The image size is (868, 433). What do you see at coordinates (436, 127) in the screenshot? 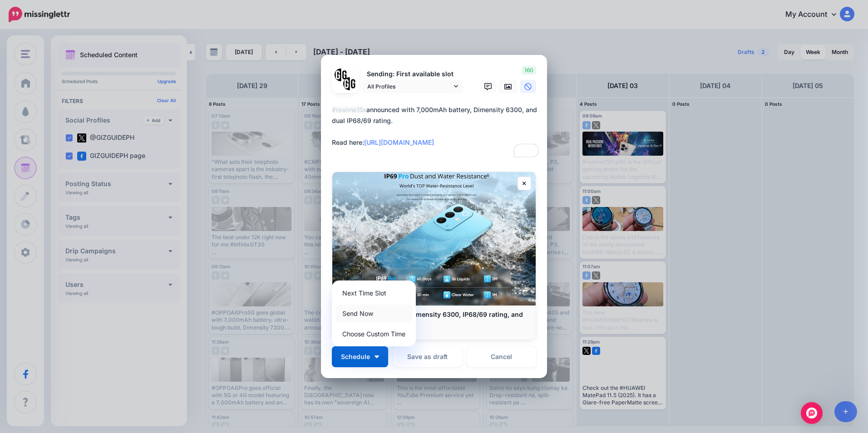
I see `div: announced with 7,000mAh battery, Dimensity 6300, and dual IP68/69 rating. Read here:` at bounding box center [436, 127].